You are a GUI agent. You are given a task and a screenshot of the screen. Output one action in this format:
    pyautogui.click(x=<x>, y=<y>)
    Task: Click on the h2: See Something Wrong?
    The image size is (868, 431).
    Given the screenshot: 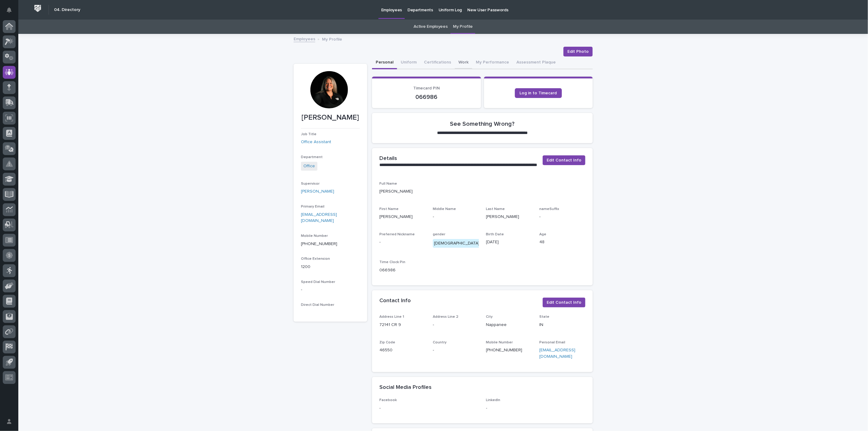 What is the action you would take?
    pyautogui.click(x=482, y=124)
    